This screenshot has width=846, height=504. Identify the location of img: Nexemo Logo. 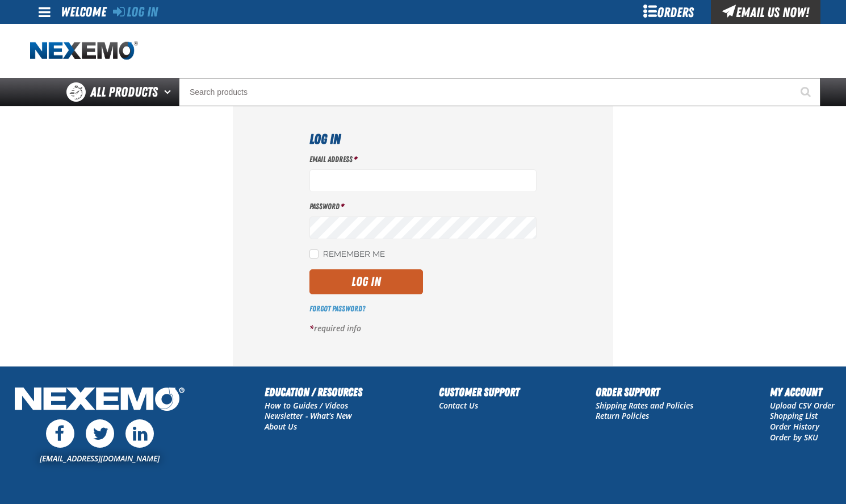
(99, 400).